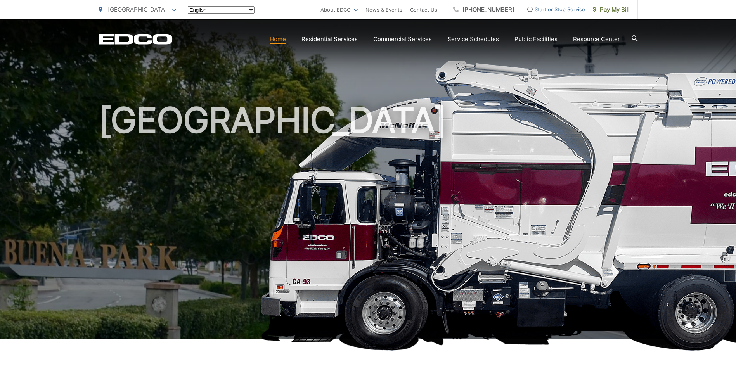  Describe the element at coordinates (339, 10) in the screenshot. I see `a: About EDCO` at that location.